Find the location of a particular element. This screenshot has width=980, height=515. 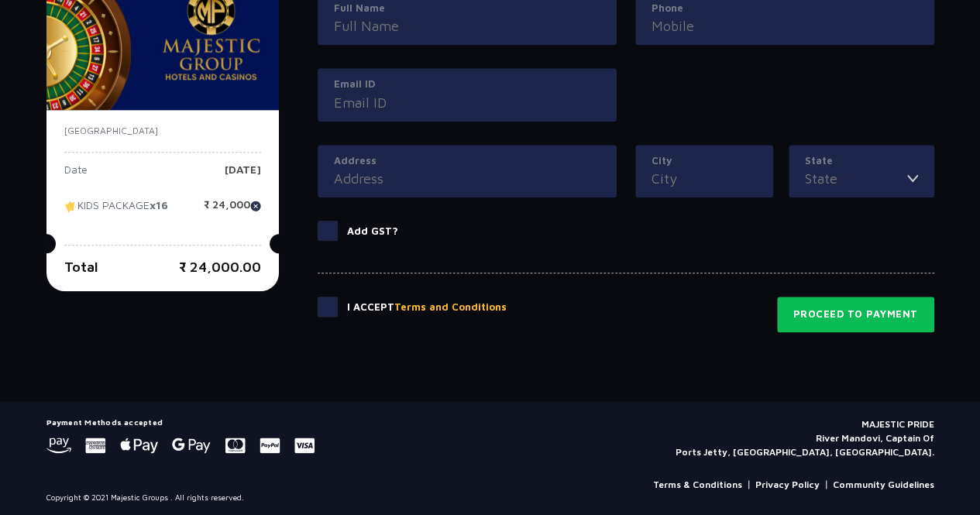

img: tikcet is located at coordinates (71, 206).